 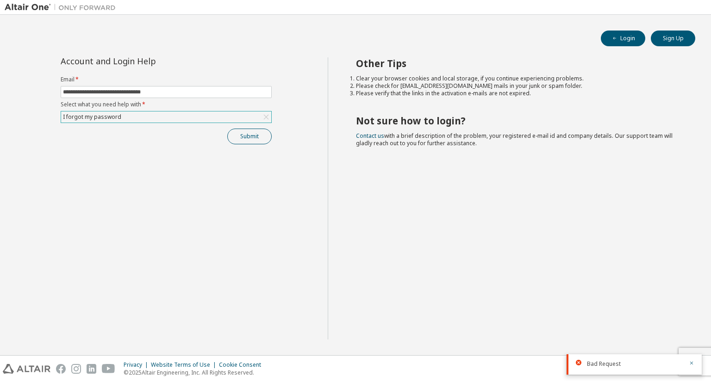 What do you see at coordinates (108, 369) in the screenshot?
I see `img: youtube.svg` at bounding box center [108, 369].